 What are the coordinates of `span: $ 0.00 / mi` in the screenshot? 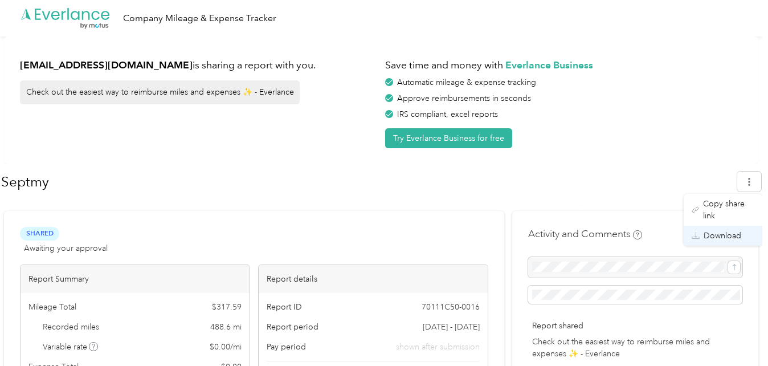 It's located at (226, 346).